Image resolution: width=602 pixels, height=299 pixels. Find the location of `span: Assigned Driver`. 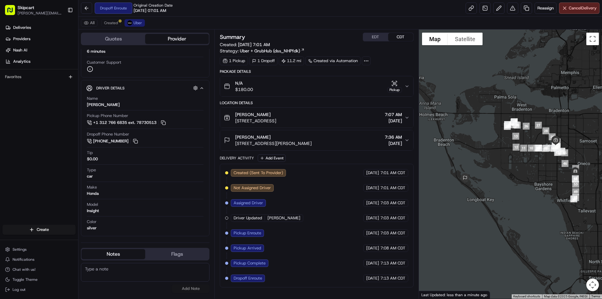

span: Assigned Driver is located at coordinates (248, 203).